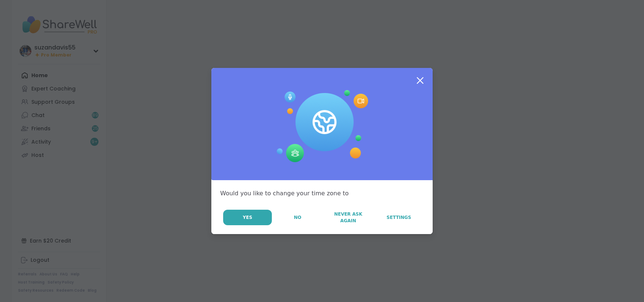 Image resolution: width=644 pixels, height=302 pixels. I want to click on img: Session Experience, so click(322, 126).